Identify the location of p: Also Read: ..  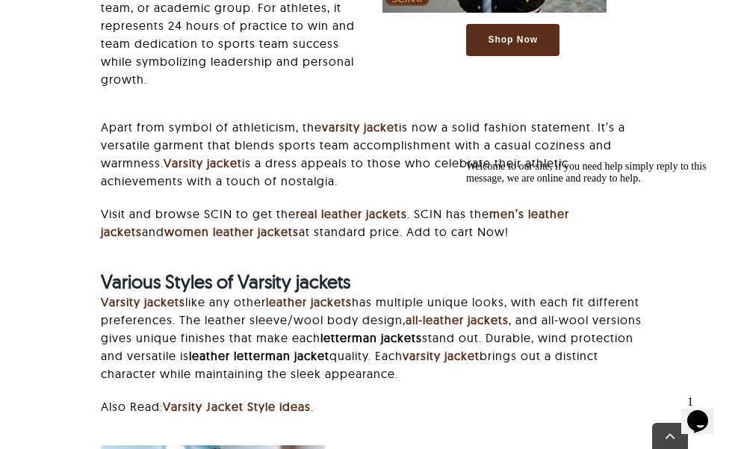
(372, 407).